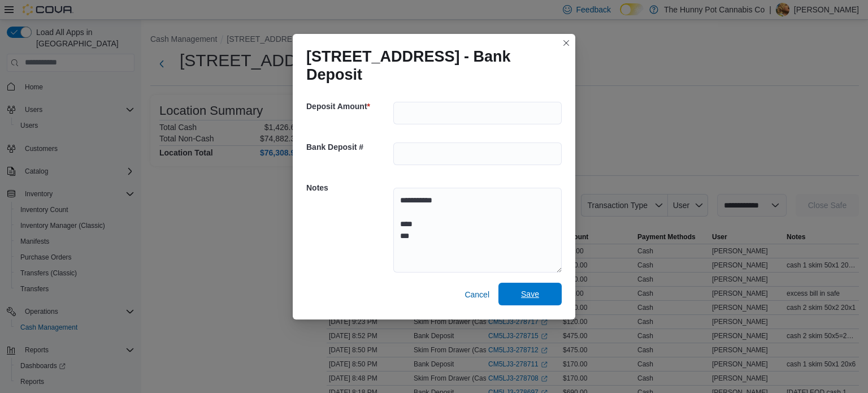  Describe the element at coordinates (477, 294) in the screenshot. I see `span: Cancel` at that location.